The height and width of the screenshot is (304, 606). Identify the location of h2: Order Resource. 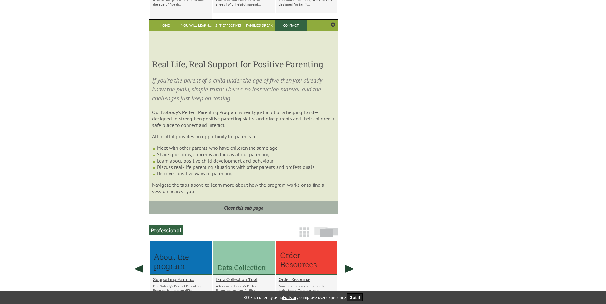
(307, 279).